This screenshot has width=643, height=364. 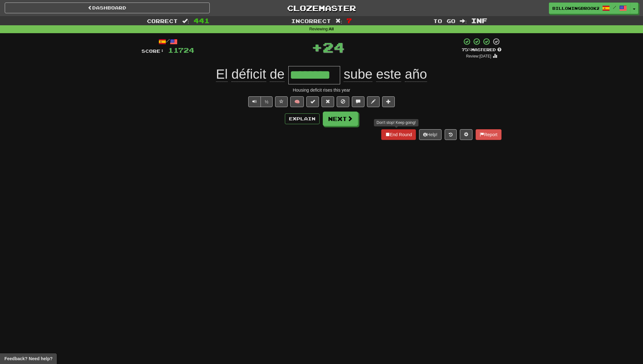 What do you see at coordinates (358, 102) in the screenshot?
I see `button: Discuss sentence (alt+u)` at bounding box center [358, 102].